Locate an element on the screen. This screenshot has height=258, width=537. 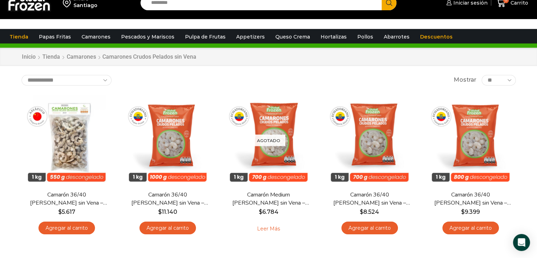
span: Mostrar is located at coordinates (465, 80).